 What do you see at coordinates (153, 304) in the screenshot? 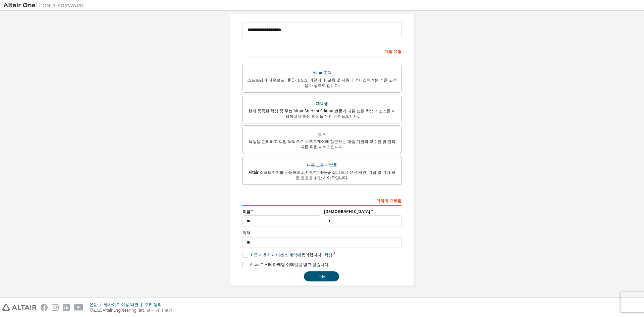
I see `font: 쿠키 동의` at bounding box center [153, 304].